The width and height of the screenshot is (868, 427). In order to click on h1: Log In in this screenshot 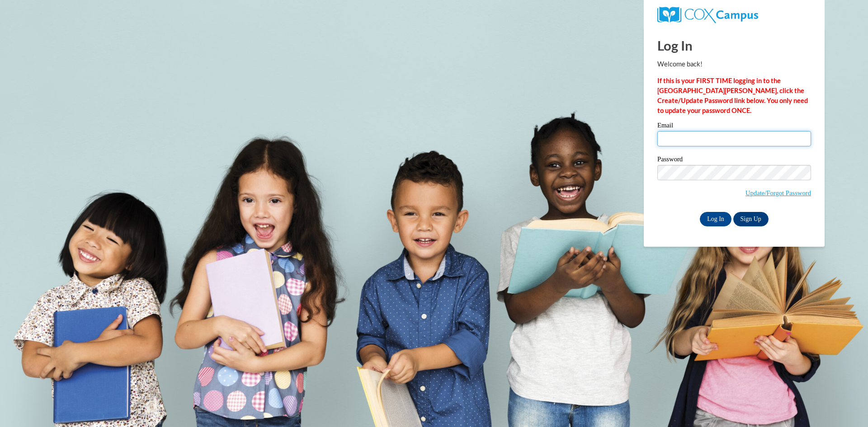, I will do `click(734, 46)`.